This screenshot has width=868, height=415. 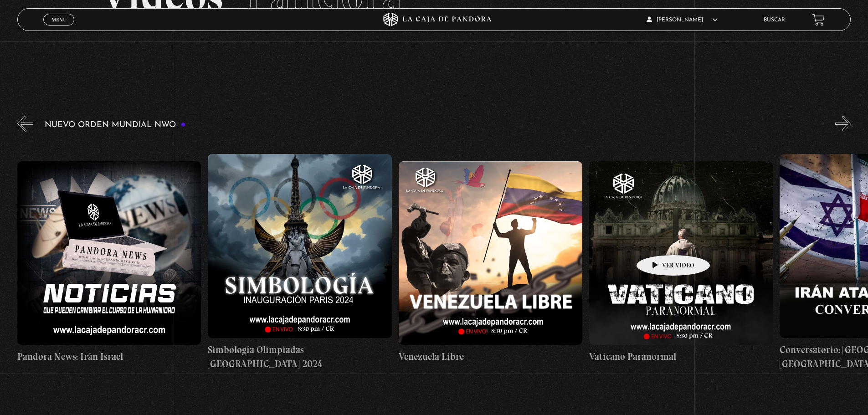 What do you see at coordinates (490, 357) in the screenshot?
I see `h4: Venezuela Libre` at bounding box center [490, 357].